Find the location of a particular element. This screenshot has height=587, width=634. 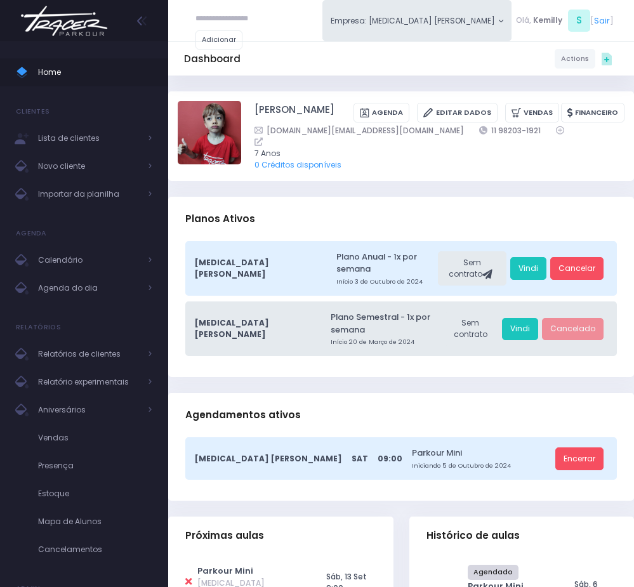

h5: Dashboard is located at coordinates (212, 59).